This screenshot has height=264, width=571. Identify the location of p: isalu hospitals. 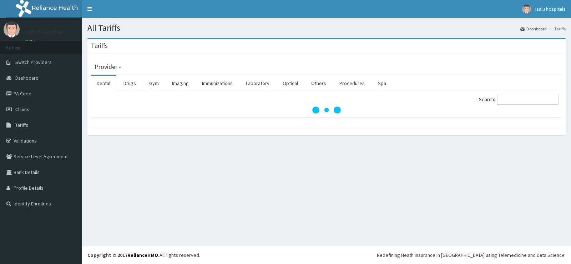
(45, 32).